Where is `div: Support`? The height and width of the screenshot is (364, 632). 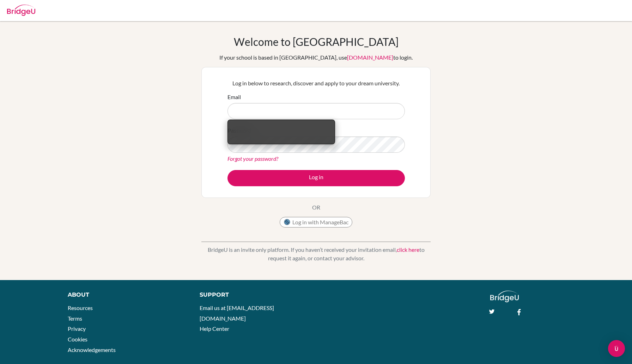 div: Support is located at coordinates (253, 295).